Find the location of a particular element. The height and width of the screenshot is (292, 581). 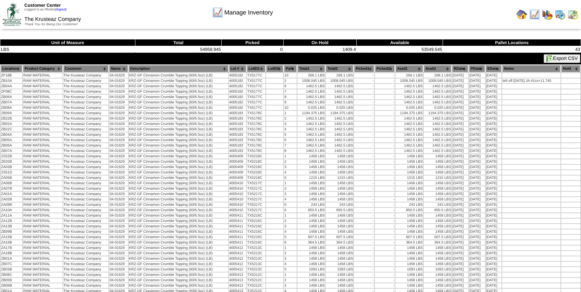

td: 0.025 LBS is located at coordinates (438, 108).